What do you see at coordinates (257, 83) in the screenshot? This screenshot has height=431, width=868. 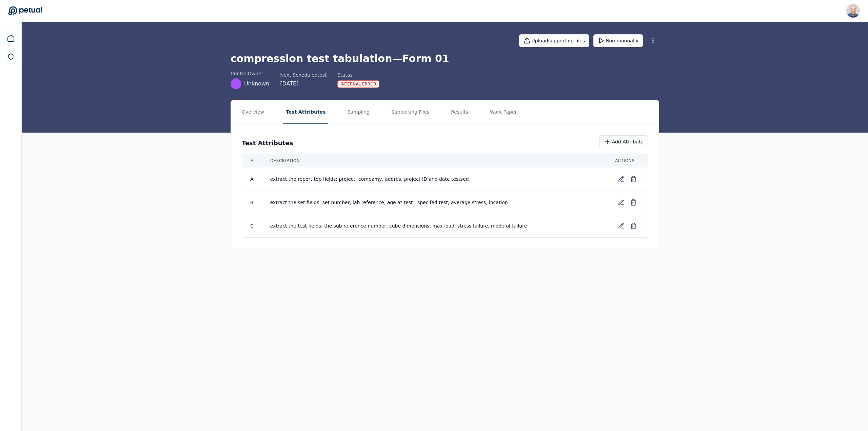 I see `span: Unknown` at bounding box center [257, 83].